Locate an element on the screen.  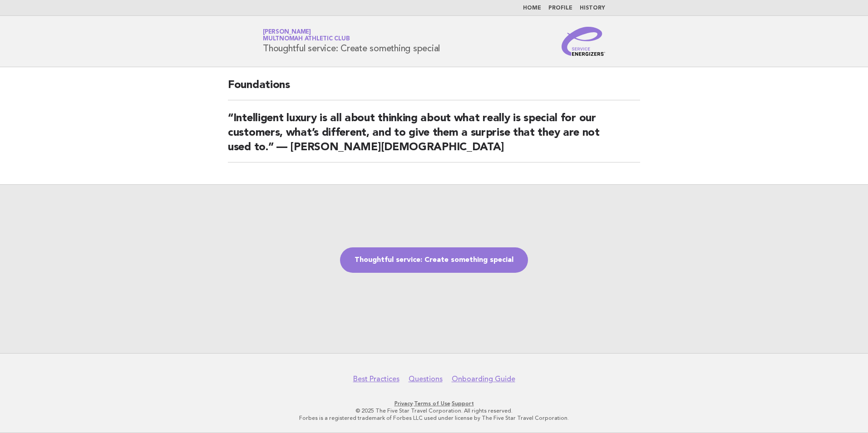
h2: “Intelligent luxury is all about thinking about what really is special for our customers, what’s ... is located at coordinates (434, 136).